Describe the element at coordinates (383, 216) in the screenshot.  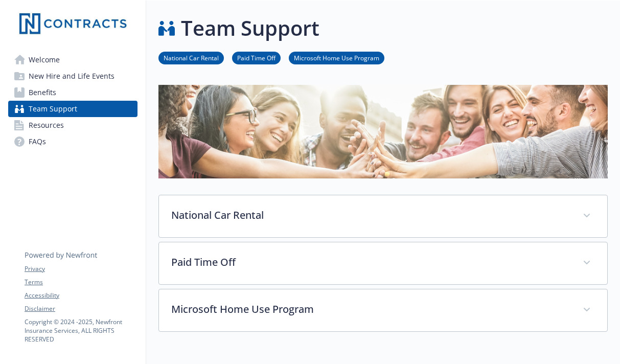
I see `div: National Car Rental` at that location.